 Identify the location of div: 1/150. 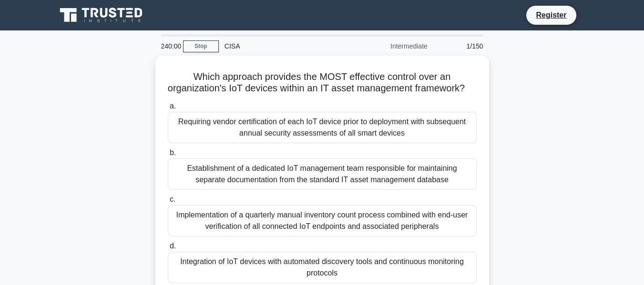
(461, 46).